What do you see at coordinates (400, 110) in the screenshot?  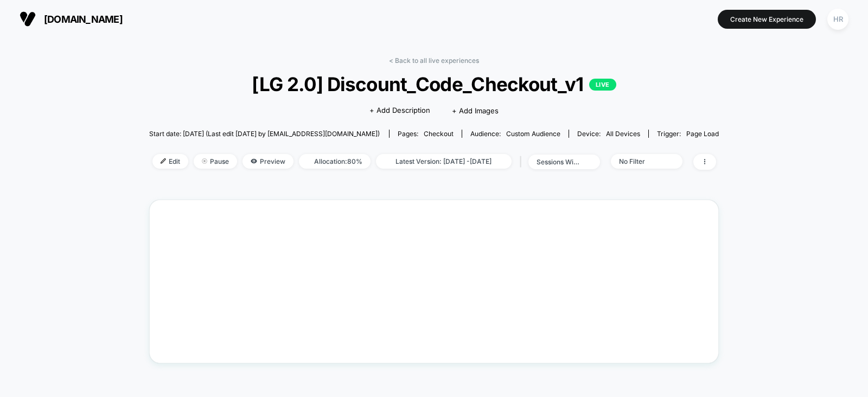 I see `span: + Add Description` at bounding box center [400, 110].